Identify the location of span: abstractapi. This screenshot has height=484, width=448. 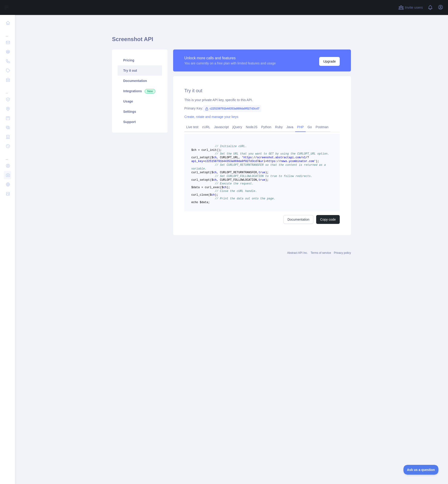
(284, 157).